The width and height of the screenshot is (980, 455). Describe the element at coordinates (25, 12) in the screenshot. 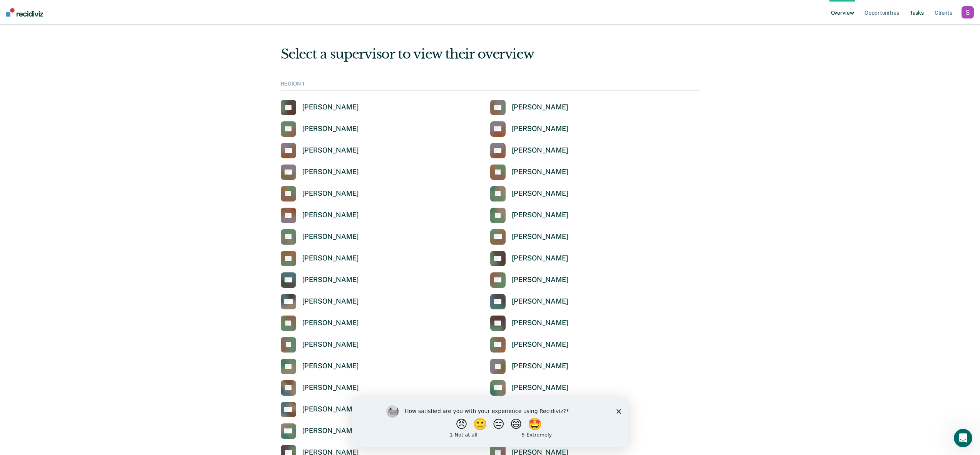

I see `img: Recidiviz` at that location.